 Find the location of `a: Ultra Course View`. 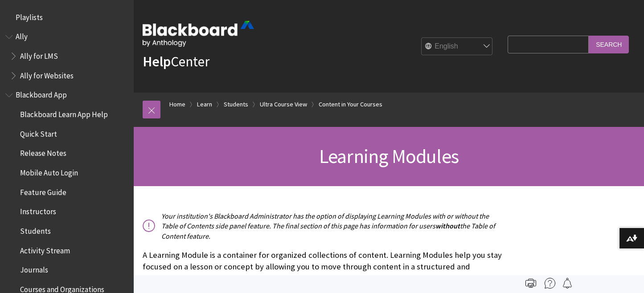

a: Ultra Course View is located at coordinates (284, 104).